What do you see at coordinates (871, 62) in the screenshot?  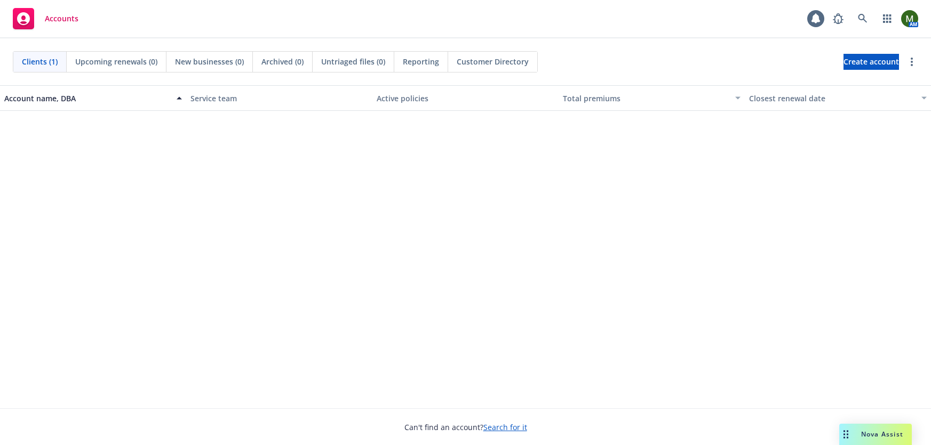 I see `a: Create account` at bounding box center [871, 62].